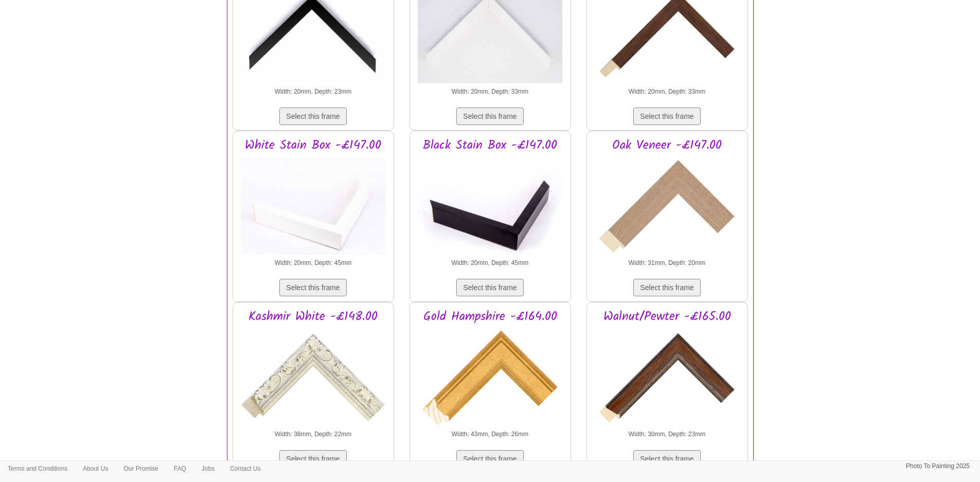  Describe the element at coordinates (710, 317) in the screenshot. I see `span: £165.00` at that location.